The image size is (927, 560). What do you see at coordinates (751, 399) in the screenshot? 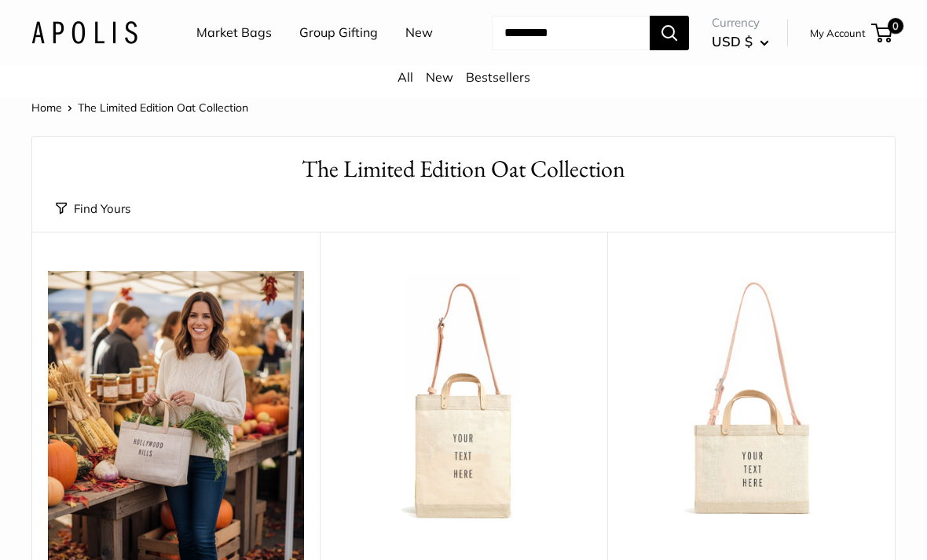
I see `img: Petite Market Bag in Oat with Strap` at bounding box center [751, 399].